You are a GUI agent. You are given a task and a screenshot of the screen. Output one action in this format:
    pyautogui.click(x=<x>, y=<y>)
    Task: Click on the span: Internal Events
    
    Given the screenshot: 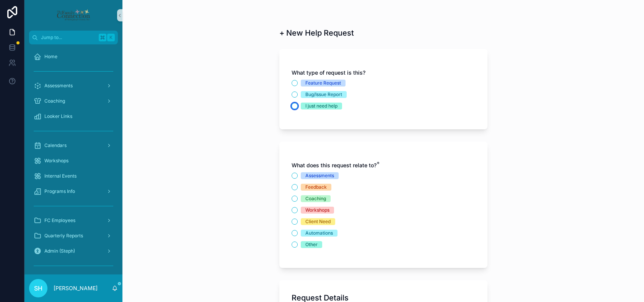 What is the action you would take?
    pyautogui.click(x=60, y=176)
    